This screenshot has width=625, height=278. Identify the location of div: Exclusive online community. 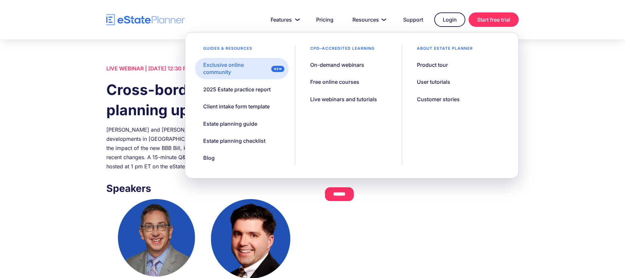
(236, 68).